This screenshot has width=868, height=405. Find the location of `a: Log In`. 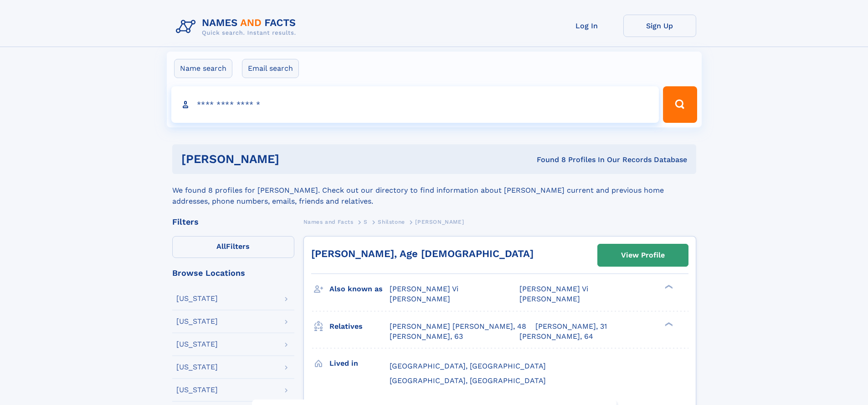

a: Log In is located at coordinates (587, 26).